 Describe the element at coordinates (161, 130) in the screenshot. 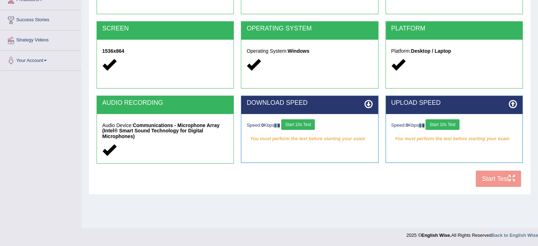

I see `strong: Communications - Microphone Array (Intel® Smart Sound Technology for Digital Microphones)` at that location.